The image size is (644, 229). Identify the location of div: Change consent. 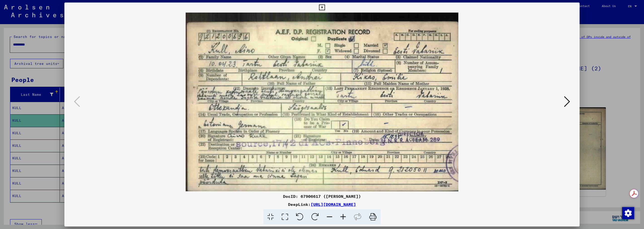
(628, 213).